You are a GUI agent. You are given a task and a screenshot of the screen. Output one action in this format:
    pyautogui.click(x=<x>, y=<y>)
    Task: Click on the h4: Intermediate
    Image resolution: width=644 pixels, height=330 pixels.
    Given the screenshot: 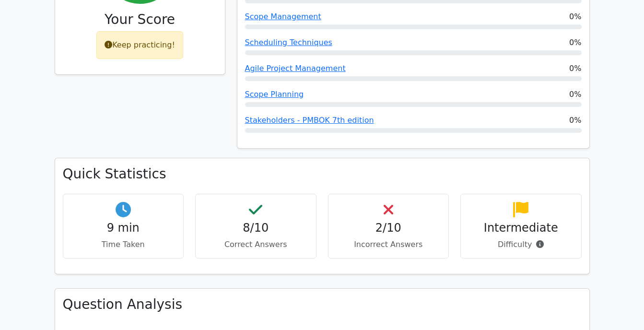 What is the action you would take?
    pyautogui.click(x=521, y=228)
    